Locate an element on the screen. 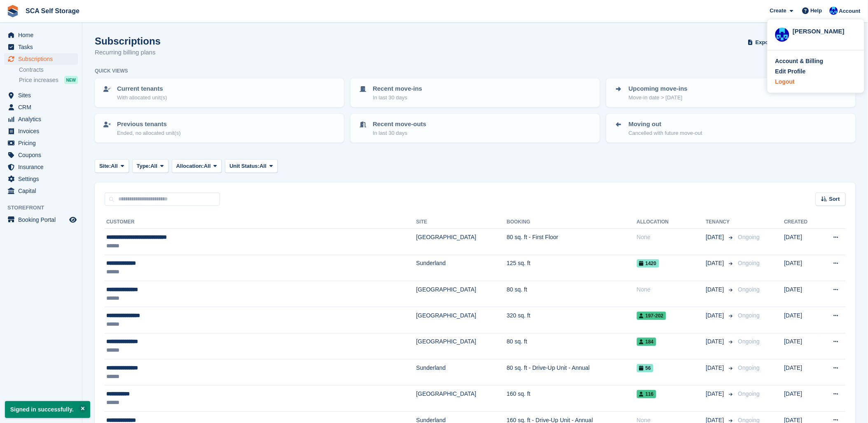 The image size is (868, 423). th: Tenancy is located at coordinates (720, 222).